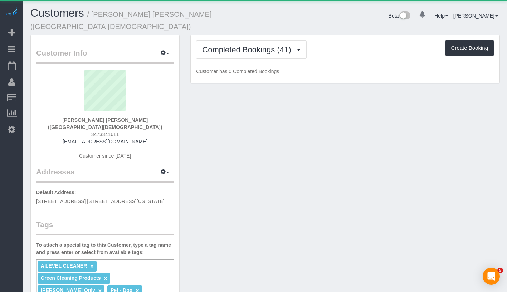 This screenshot has width=507, height=292. I want to click on legend: Tags, so click(105, 227).